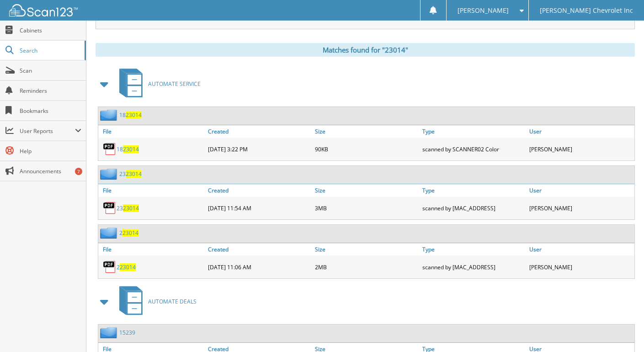 The image size is (644, 352). I want to click on a: AUTOMATE DEALS, so click(155, 302).